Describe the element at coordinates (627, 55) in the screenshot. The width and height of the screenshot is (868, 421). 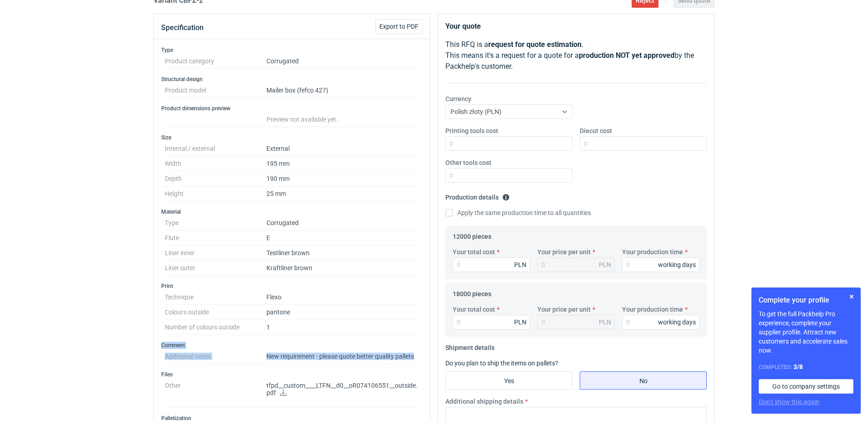
I see `strong: production NOT yet approved` at that location.